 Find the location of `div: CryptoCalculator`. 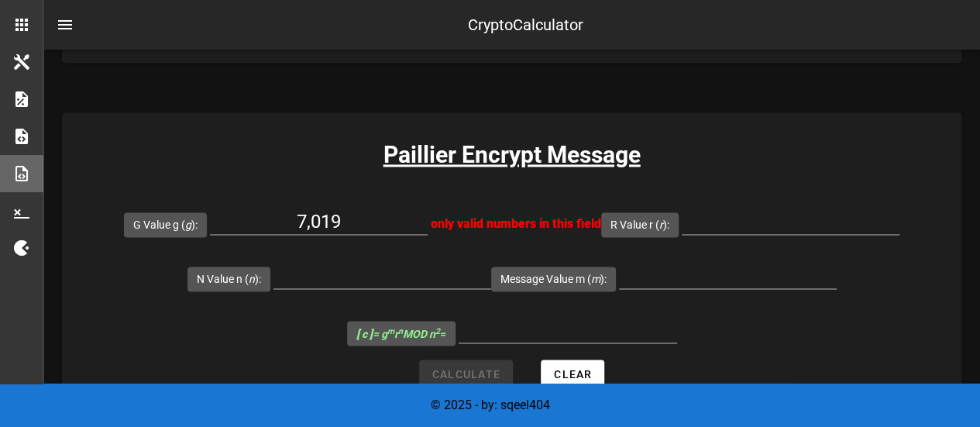

div: CryptoCalculator is located at coordinates (525, 25).